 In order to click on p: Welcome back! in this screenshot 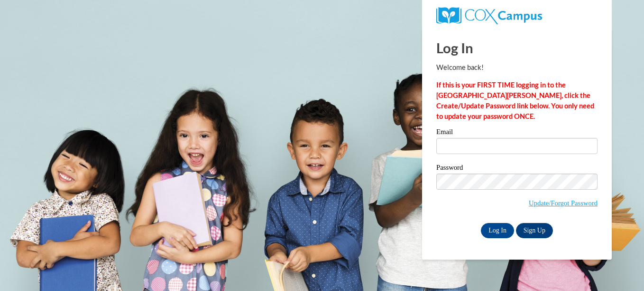, I will do `click(517, 67)`.